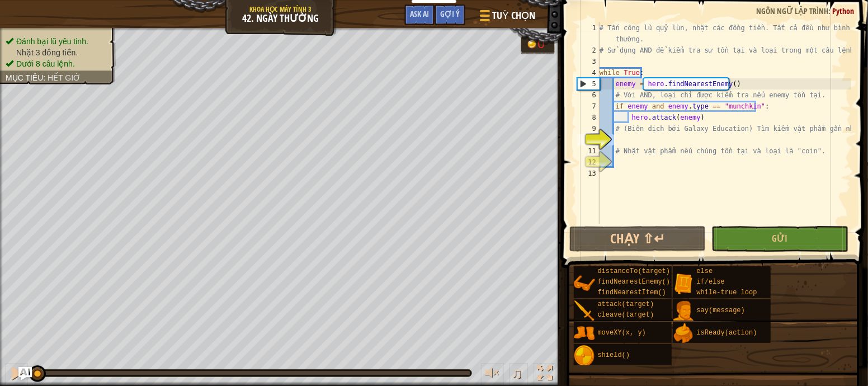 The width and height of the screenshot is (868, 386). Describe the element at coordinates (588, 95) in the screenshot. I see `div: 6` at that location.